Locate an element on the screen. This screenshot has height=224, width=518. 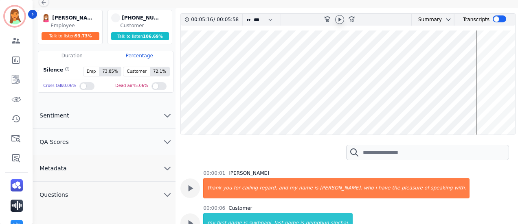
div: regard, is located at coordinates (268, 188).